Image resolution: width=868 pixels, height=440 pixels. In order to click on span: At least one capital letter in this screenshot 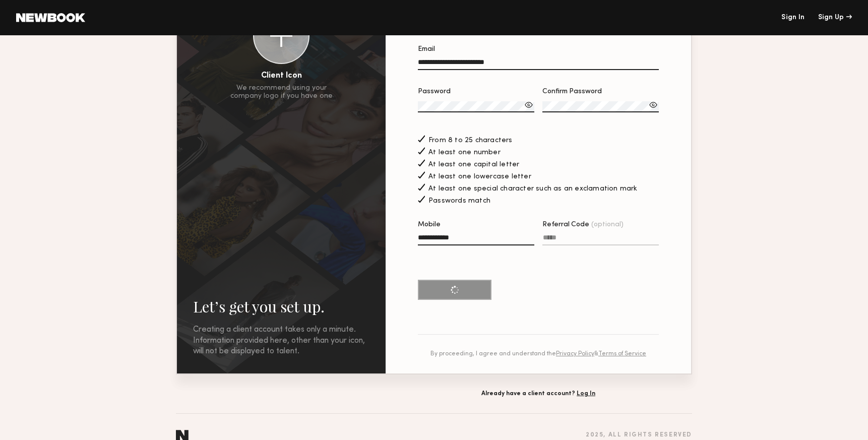, I will do `click(474, 165)`.